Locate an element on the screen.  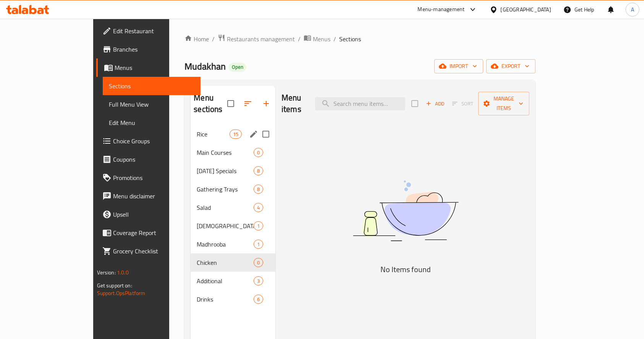
a: Sections is located at coordinates (152, 86).